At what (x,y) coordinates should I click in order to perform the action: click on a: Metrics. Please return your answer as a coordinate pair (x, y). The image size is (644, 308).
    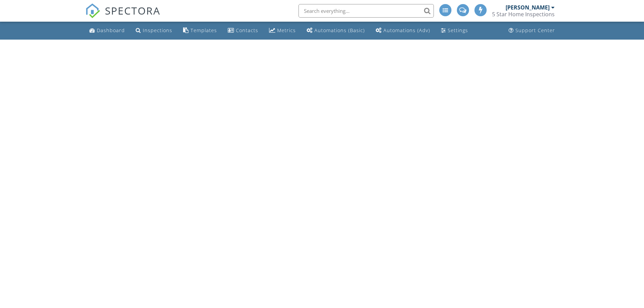
    Looking at the image, I should click on (282, 30).